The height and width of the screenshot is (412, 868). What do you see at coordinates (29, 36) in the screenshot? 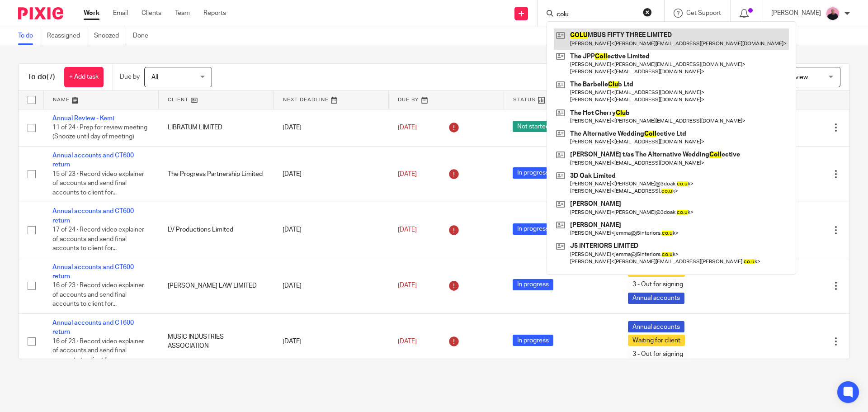
I see `a: To do` at bounding box center [29, 36].